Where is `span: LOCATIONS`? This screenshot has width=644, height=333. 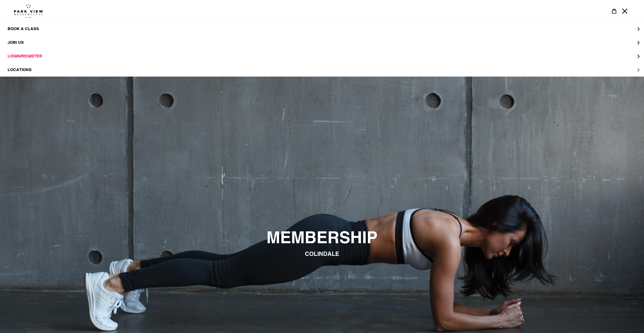 span: LOCATIONS is located at coordinates (20, 70).